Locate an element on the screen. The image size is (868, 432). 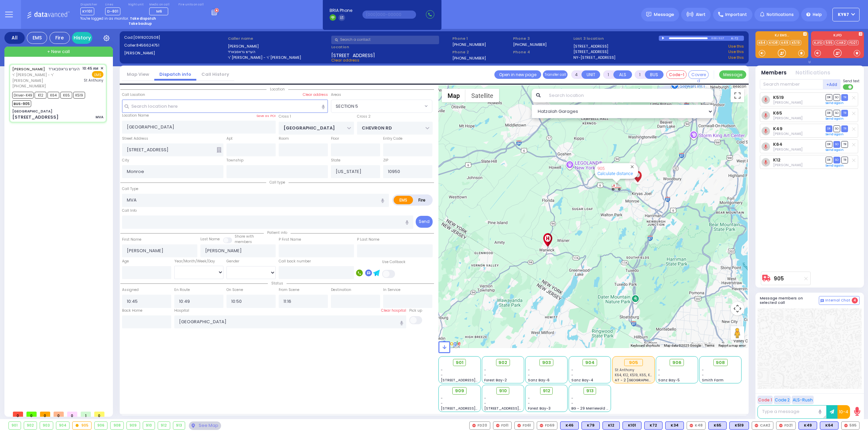
label: Save as POI is located at coordinates (266, 116).